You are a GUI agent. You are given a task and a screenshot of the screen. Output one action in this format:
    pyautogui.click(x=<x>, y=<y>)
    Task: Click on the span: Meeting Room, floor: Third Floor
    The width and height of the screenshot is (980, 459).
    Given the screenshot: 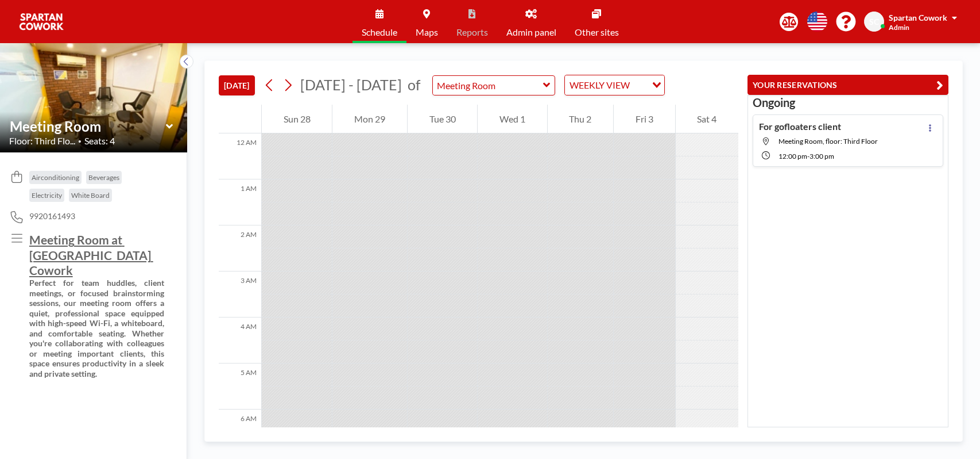 What is the action you would take?
    pyautogui.click(x=828, y=141)
    